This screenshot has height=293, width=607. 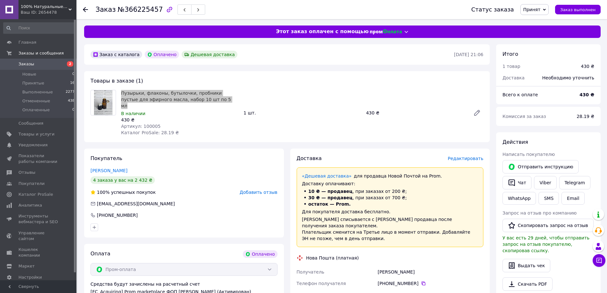 I want to click on span: 2, so click(x=70, y=64).